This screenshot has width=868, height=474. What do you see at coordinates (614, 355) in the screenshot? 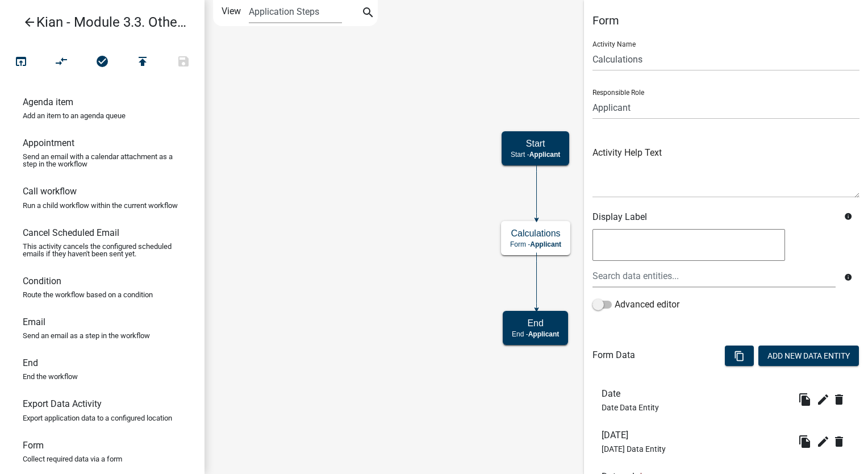
I see `h6: Form Data` at bounding box center [614, 355].